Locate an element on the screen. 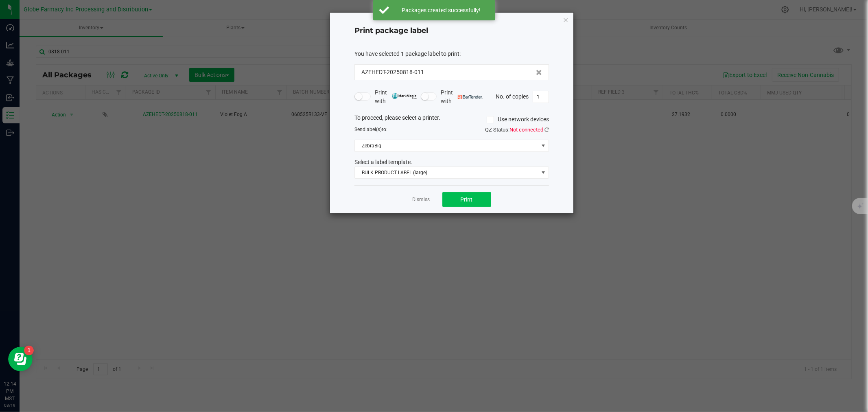  label: Use network devices is located at coordinates (518, 119).